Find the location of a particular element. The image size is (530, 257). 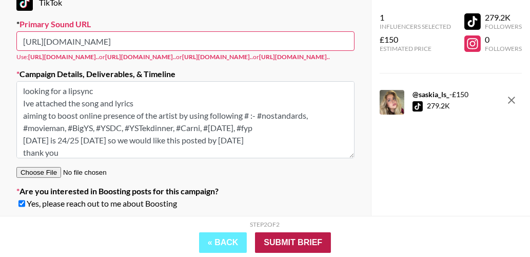

div: Step 2 of 2 is located at coordinates (265, 224).